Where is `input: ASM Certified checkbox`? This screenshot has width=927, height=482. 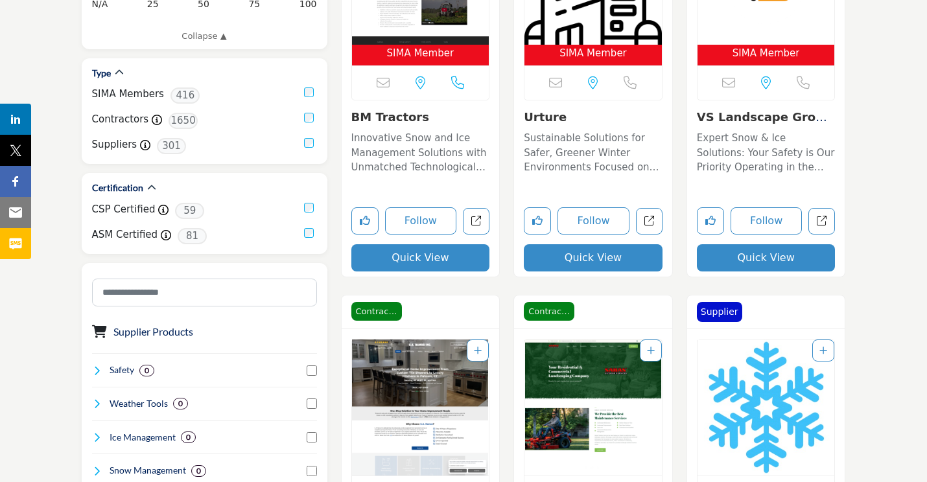 input: ASM Certified checkbox is located at coordinates (309, 233).